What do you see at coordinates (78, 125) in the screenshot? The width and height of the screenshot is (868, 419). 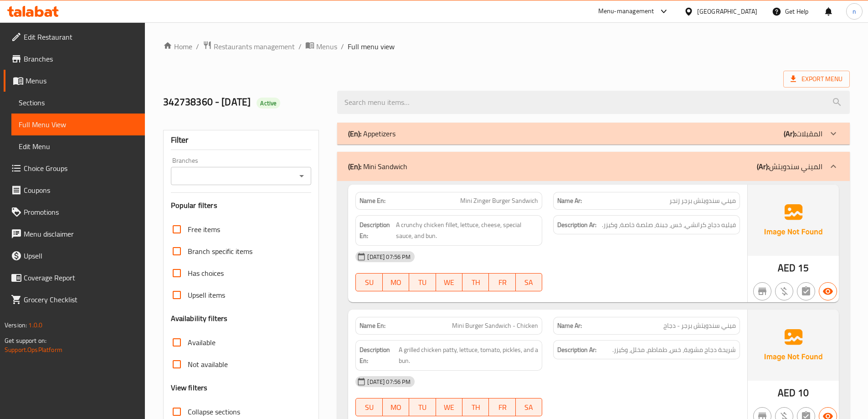 I see `a: Full Menu View` at bounding box center [78, 125].